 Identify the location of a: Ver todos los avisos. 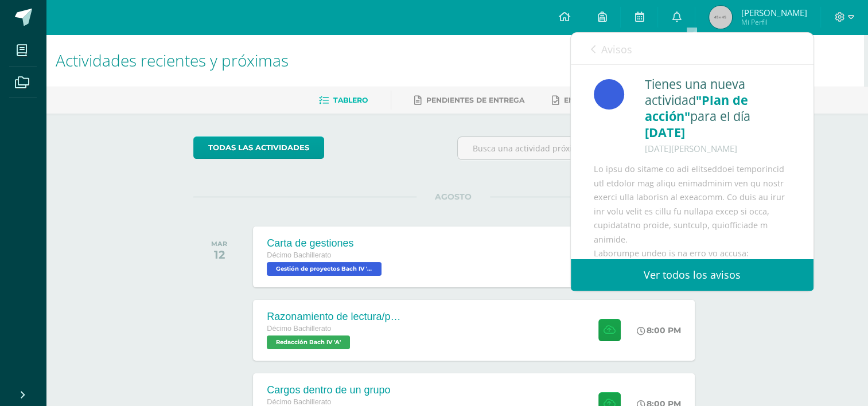
(692, 275).